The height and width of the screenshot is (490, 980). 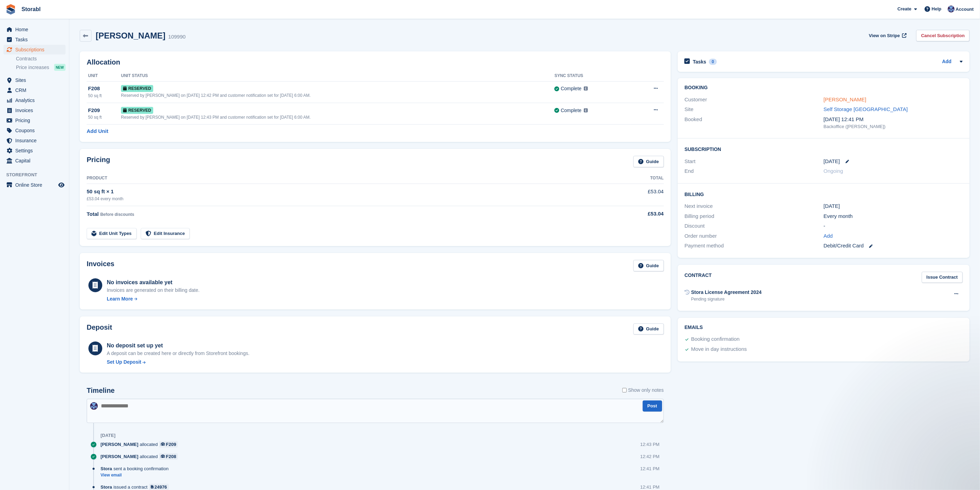 What do you see at coordinates (337, 191) in the screenshot?
I see `div: 50 sq ft × 1` at bounding box center [337, 191].